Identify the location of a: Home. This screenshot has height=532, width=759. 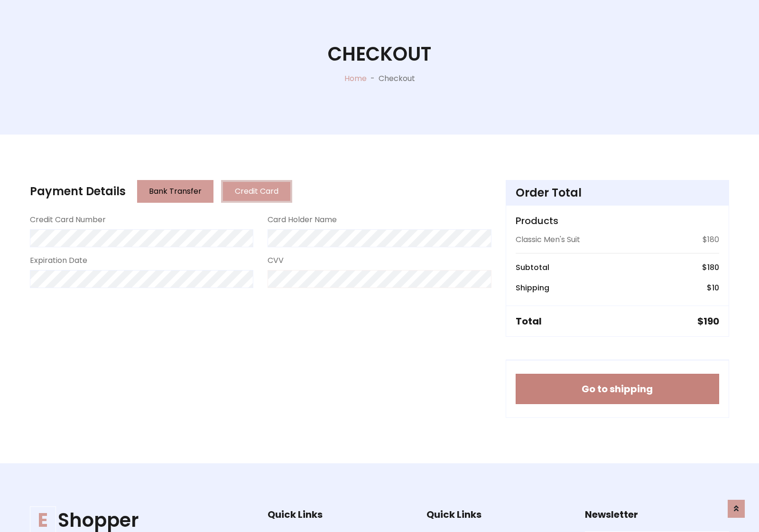
(355, 78).